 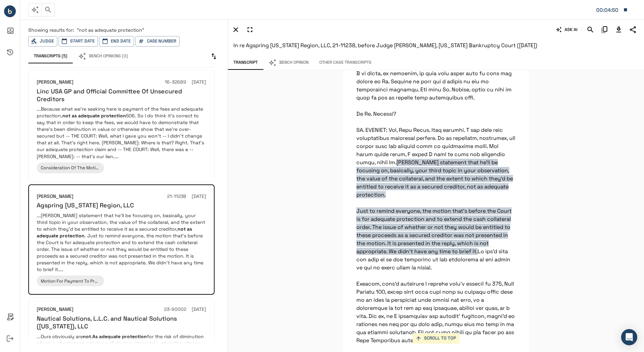 I want to click on span: Motion For Payment To Pre-petition Secured Parties, so click(x=96, y=281).